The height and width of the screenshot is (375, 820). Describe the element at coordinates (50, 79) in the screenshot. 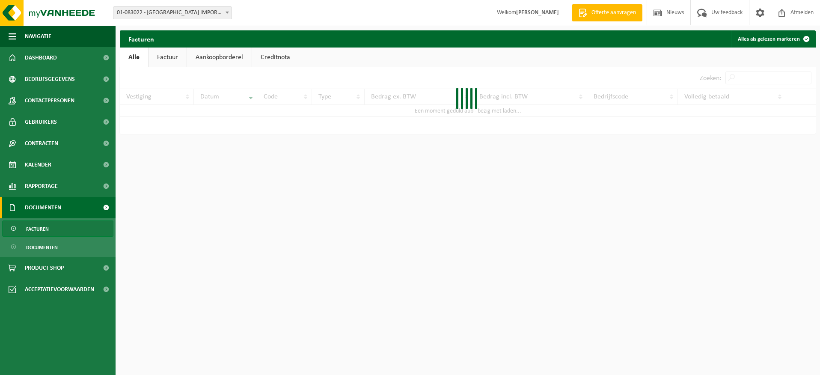

I see `span: Bedrijfsgegevens` at that location.